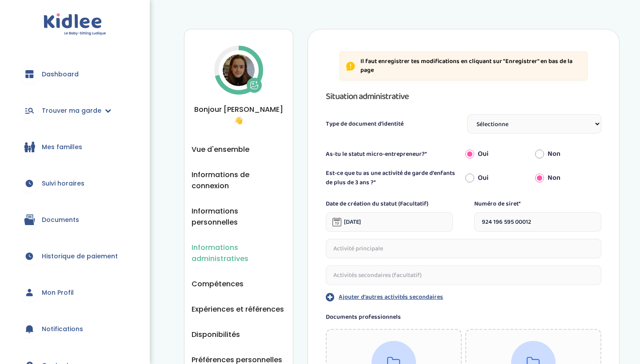  I want to click on a: Notifications, so click(75, 329).